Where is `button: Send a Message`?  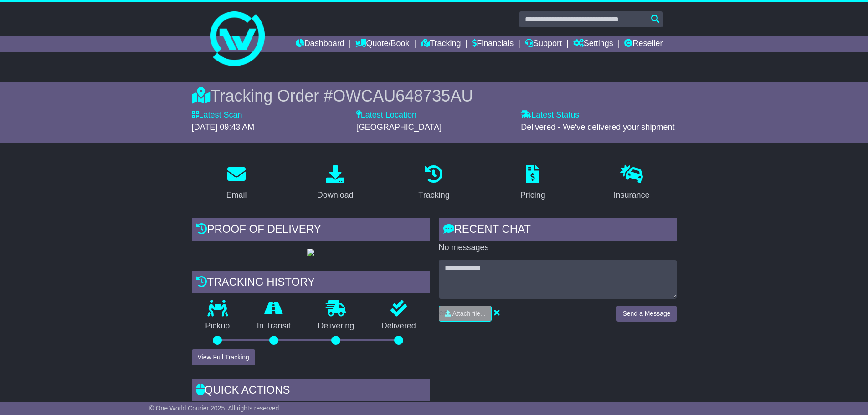
button: Send a Message is located at coordinates (646, 313).